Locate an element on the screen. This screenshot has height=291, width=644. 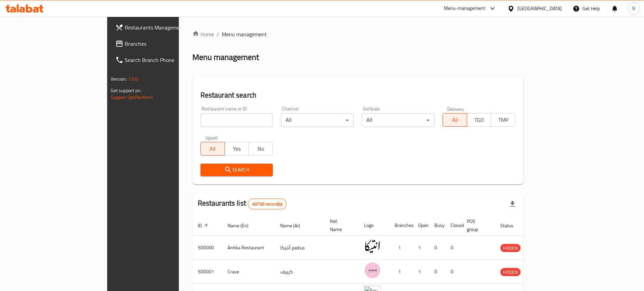
div: Total records count is located at coordinates (267, 204).